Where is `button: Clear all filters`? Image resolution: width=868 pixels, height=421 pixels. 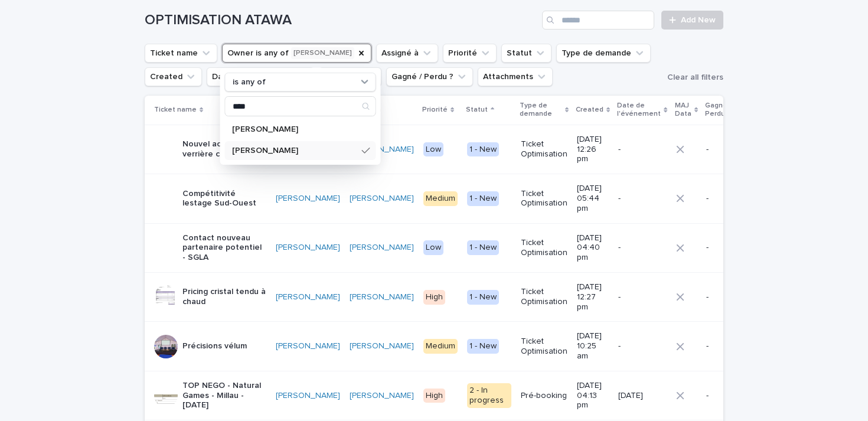
button: Clear all filters is located at coordinates (693, 78).